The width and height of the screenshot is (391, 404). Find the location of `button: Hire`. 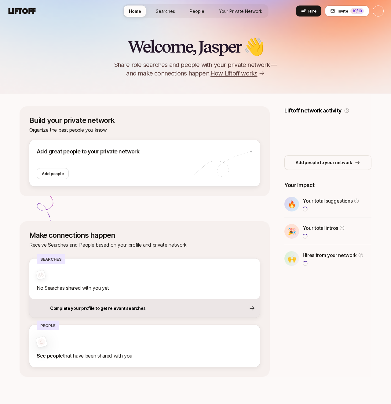

button: Hire is located at coordinates (309, 11).